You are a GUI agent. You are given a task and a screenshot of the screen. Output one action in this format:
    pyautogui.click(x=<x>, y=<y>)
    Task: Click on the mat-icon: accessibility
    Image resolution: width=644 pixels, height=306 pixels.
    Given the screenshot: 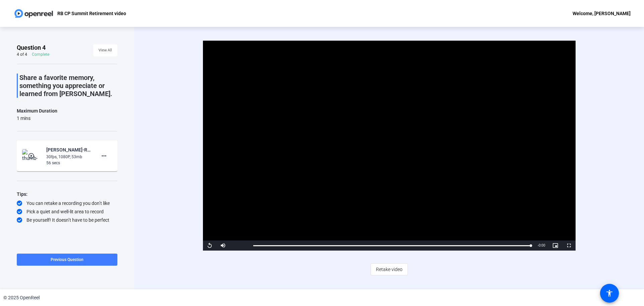 What is the action you would take?
    pyautogui.click(x=610, y=293)
    